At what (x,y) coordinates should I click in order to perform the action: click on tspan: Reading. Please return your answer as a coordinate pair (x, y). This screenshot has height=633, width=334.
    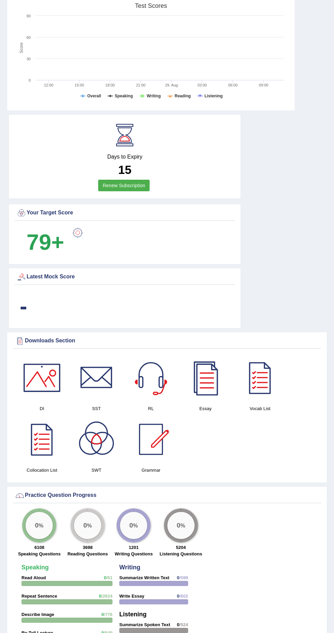
    Looking at the image, I should click on (182, 96).